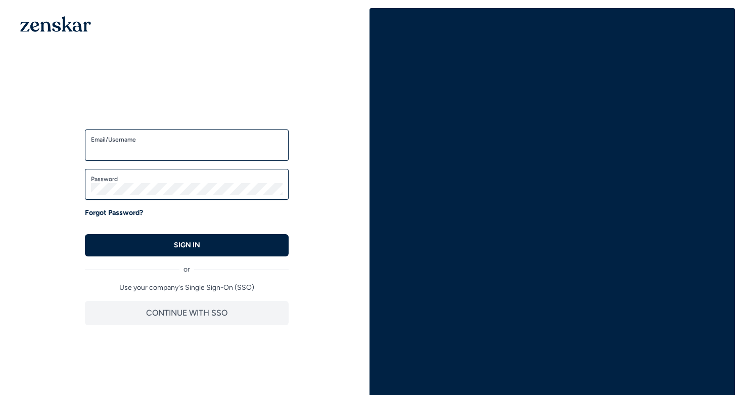  I want to click on div: or, so click(187, 265).